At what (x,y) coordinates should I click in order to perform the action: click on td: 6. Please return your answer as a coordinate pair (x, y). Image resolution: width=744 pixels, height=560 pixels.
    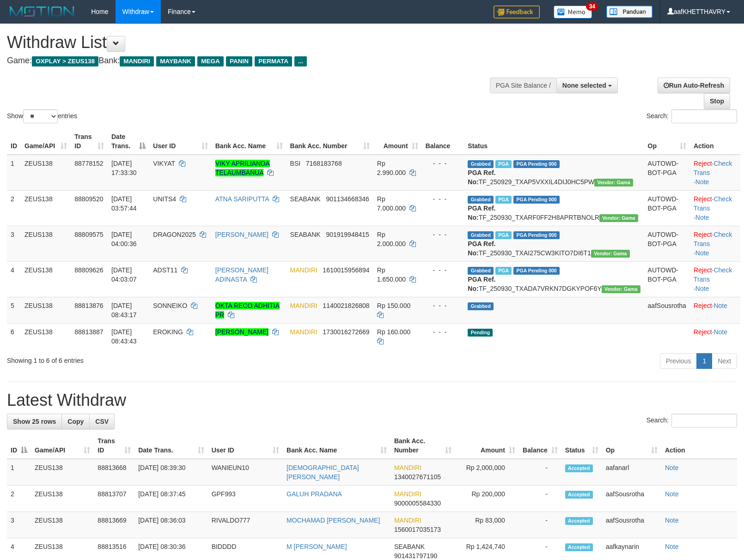
    Looking at the image, I should click on (14, 336).